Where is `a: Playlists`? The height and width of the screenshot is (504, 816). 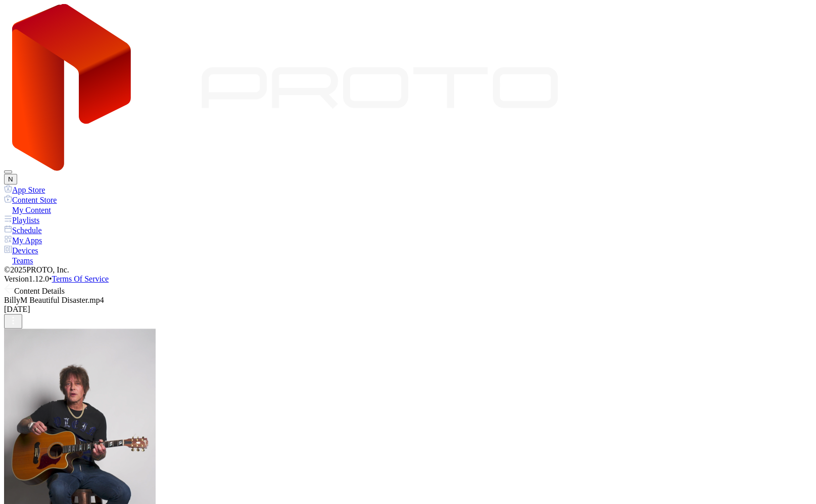
a: Playlists is located at coordinates (408, 220).